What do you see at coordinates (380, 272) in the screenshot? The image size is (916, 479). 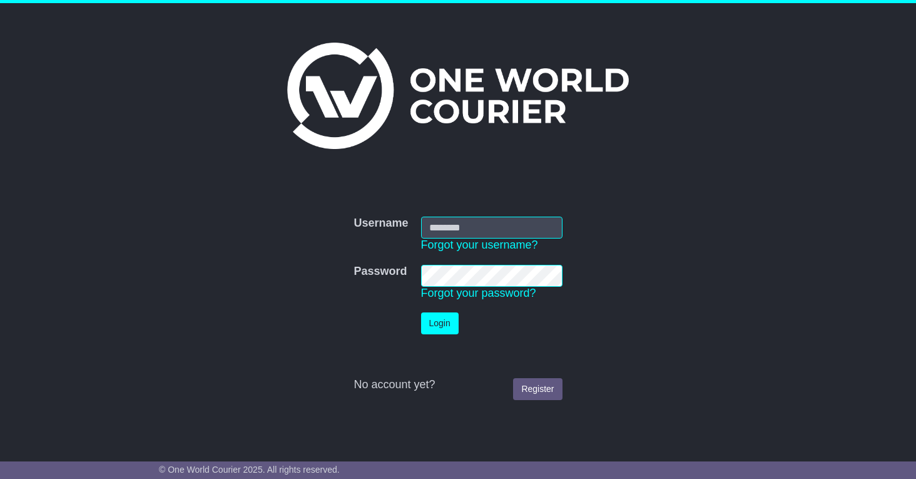 I see `label: Password` at bounding box center [380, 272].